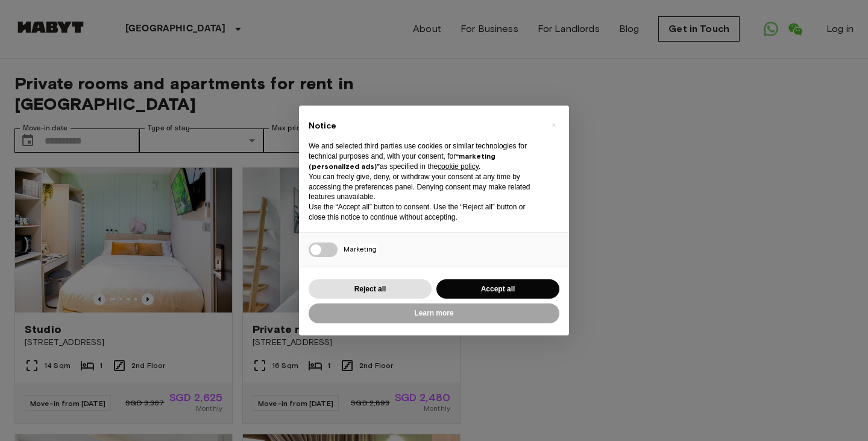  Describe the element at coordinates (402, 161) in the screenshot. I see `strong: “marketing (personalized ads)”` at that location.